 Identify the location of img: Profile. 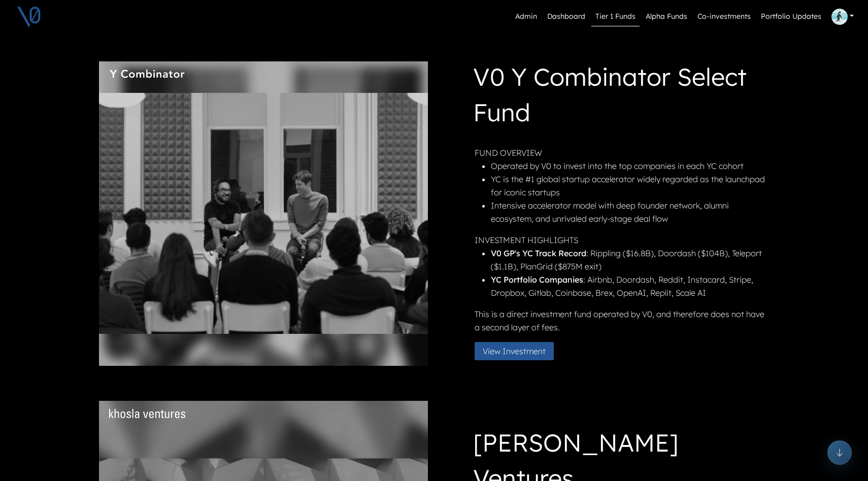
(840, 16).